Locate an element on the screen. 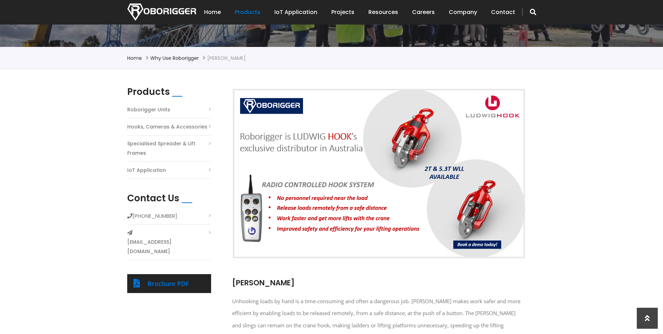 This screenshot has height=334, width=663. a: Resources is located at coordinates (383, 12).